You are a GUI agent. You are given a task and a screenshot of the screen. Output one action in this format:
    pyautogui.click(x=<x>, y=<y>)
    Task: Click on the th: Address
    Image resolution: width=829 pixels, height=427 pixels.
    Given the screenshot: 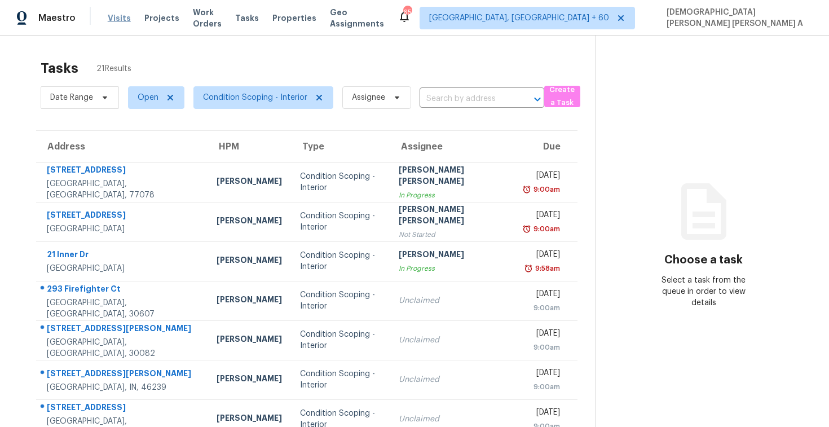 What is the action you would take?
    pyautogui.click(x=122, y=147)
    